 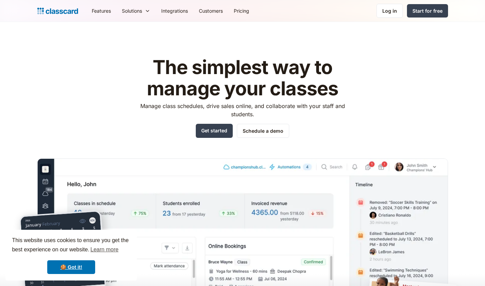 I want to click on a: Schedule a demo, so click(x=263, y=130).